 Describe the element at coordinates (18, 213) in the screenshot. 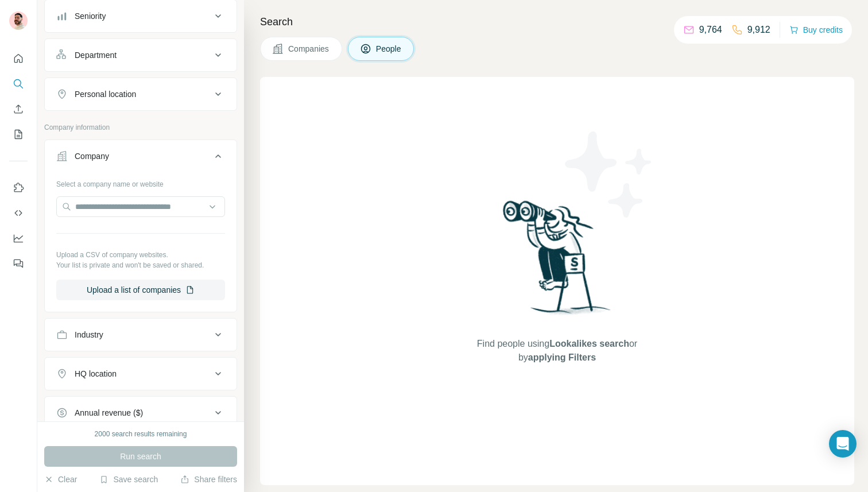

I see `button: Use Surfe API` at that location.